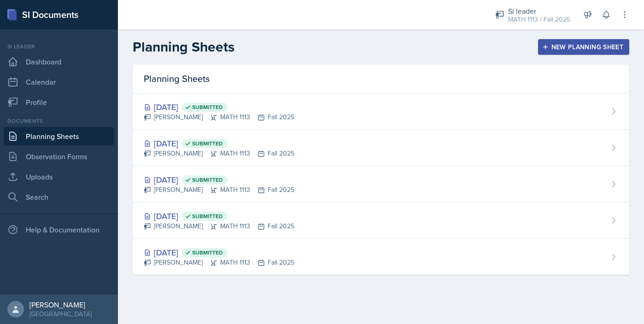  What do you see at coordinates (584, 47) in the screenshot?
I see `div: New Planning Sheet` at bounding box center [584, 47].